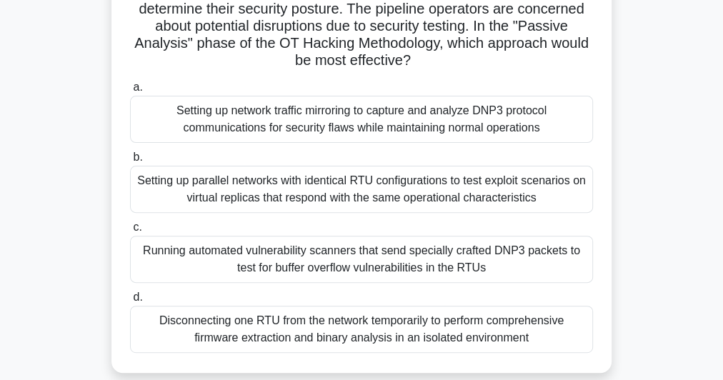 Image resolution: width=723 pixels, height=380 pixels. I want to click on div: Setting up parallel networks with identical RTU configurations to test exploit scenarios on virtu..., so click(361, 189).